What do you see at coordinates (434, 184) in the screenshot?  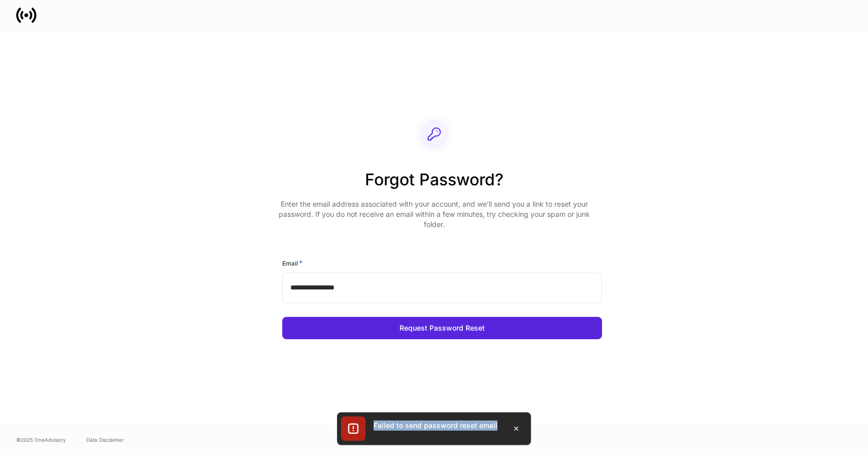 I see `h2: Forgot Password?` at bounding box center [434, 184].